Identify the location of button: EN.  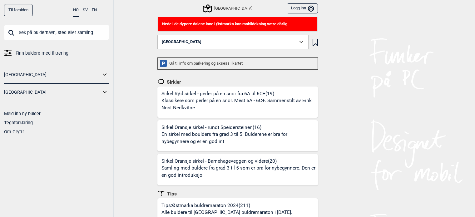
(94, 10).